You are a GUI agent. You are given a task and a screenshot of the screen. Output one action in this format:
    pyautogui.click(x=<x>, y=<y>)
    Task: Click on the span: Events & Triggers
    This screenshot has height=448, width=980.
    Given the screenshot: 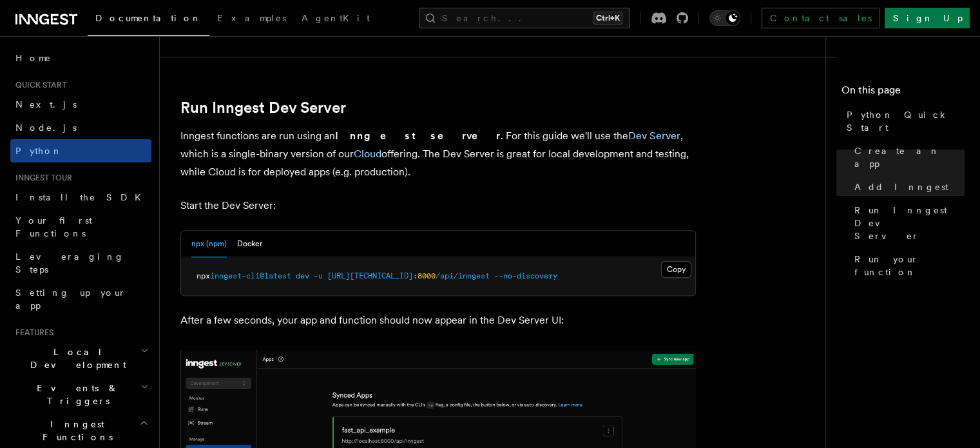 What is the action you would take?
    pyautogui.click(x=75, y=394)
    